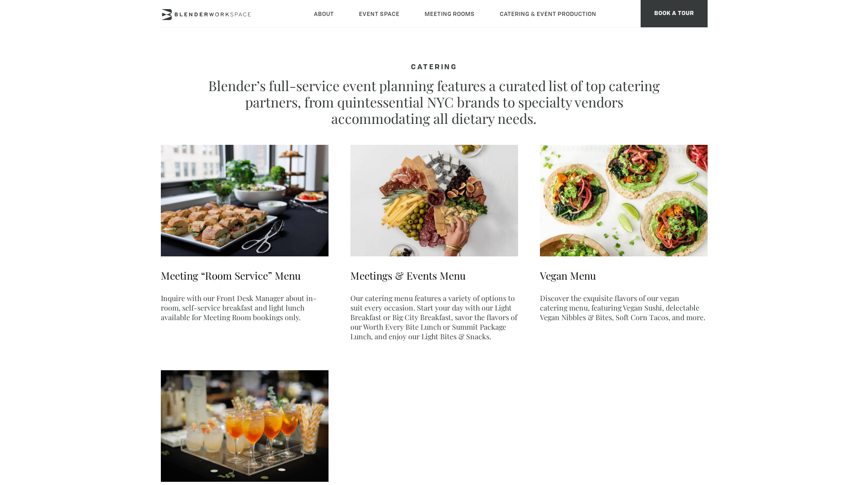 This screenshot has width=868, height=485. Describe the element at coordinates (568, 275) in the screenshot. I see `a: Vegan Menu` at that location.